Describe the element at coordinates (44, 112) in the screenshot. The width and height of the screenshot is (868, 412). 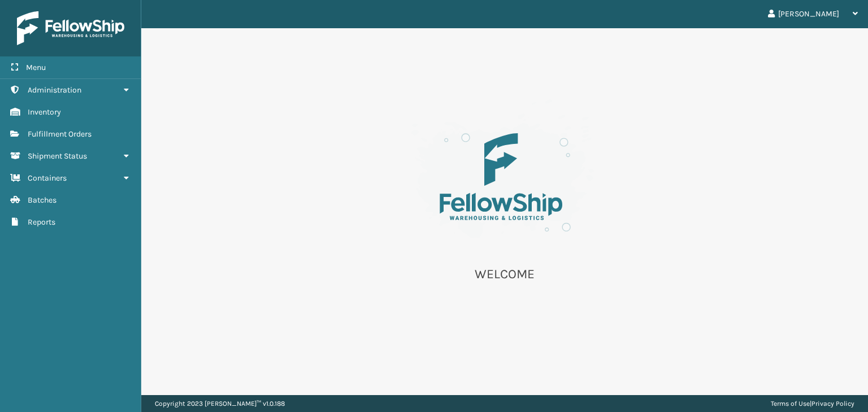
I see `span: Inventory` at that location.